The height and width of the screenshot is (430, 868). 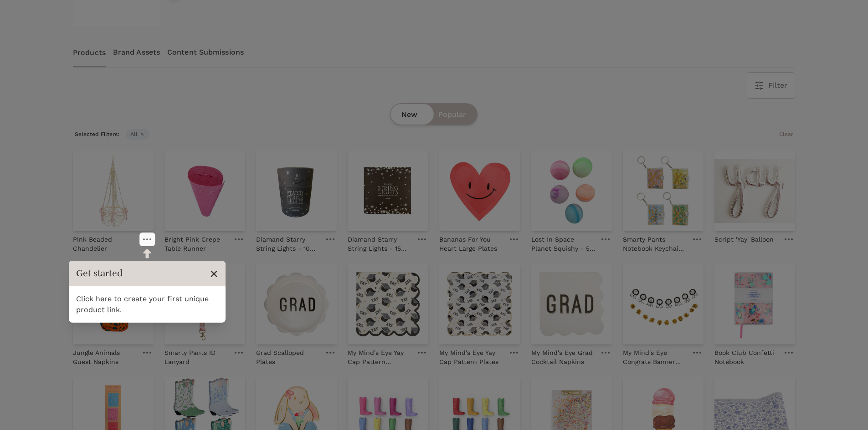 What do you see at coordinates (663, 190) in the screenshot?
I see `img: Smarty Pants Notebook Keychain - 4 Color Options` at bounding box center [663, 190].